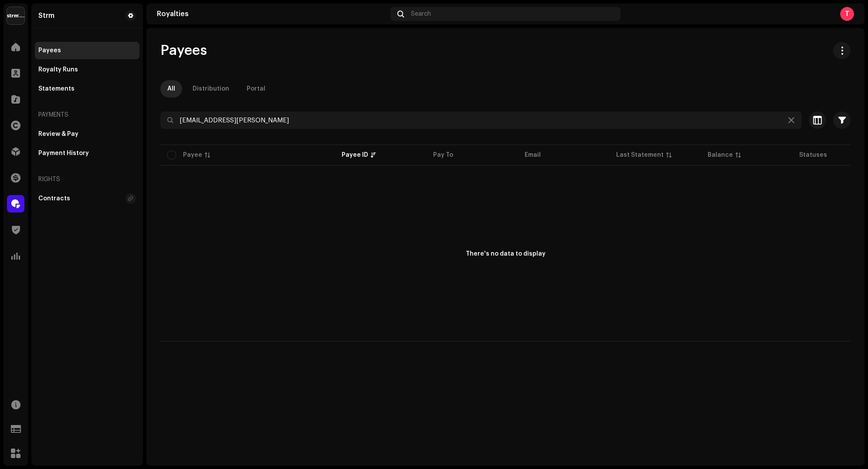 This screenshot has height=469, width=868. I want to click on re-m-nav-item: Payees, so click(87, 51).